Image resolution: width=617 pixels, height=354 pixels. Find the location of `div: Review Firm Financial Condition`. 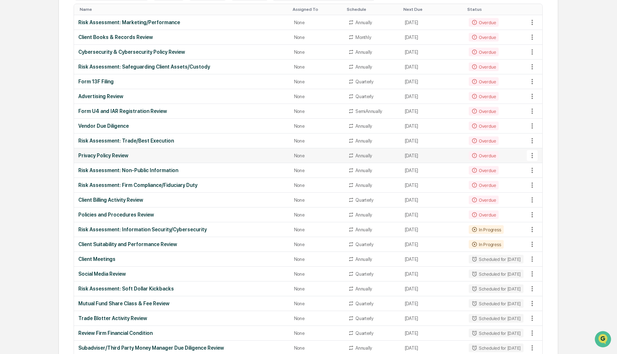

div: Review Firm Financial Condition is located at coordinates (181, 333).